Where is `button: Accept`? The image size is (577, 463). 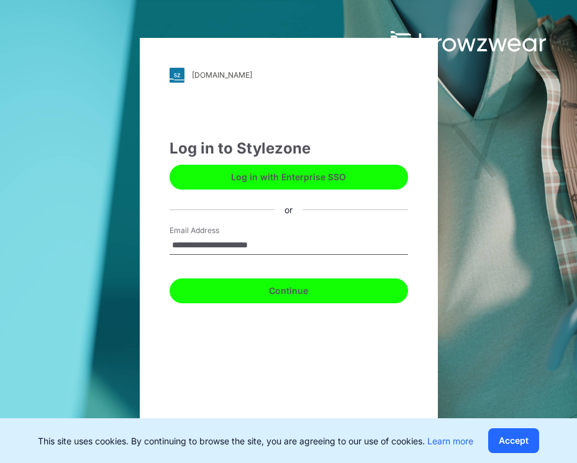
button: Accept is located at coordinates (514, 440).